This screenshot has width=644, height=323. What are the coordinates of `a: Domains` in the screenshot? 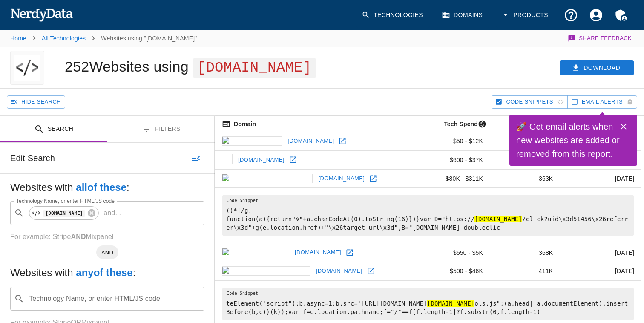 It's located at (463, 15).